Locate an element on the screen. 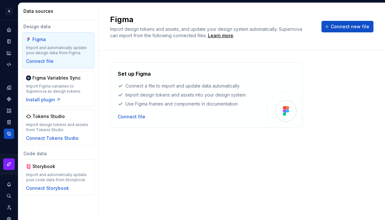 This screenshot has height=220, width=385. a: Assets is located at coordinates (9, 111).